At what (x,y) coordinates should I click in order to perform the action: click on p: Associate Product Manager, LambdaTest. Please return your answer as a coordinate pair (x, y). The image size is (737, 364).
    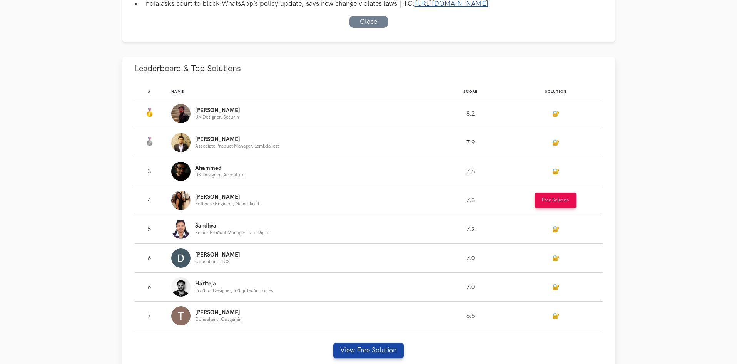
    Looking at the image, I should click on (237, 146).